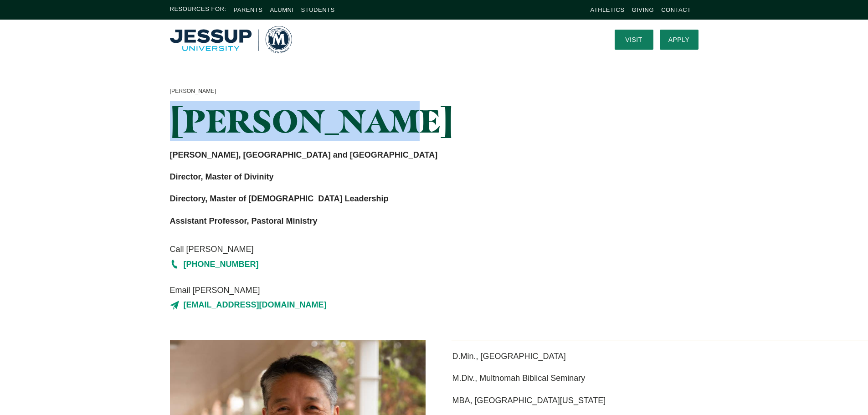  What do you see at coordinates (198, 9) in the screenshot?
I see `span: Resources For:` at bounding box center [198, 9].